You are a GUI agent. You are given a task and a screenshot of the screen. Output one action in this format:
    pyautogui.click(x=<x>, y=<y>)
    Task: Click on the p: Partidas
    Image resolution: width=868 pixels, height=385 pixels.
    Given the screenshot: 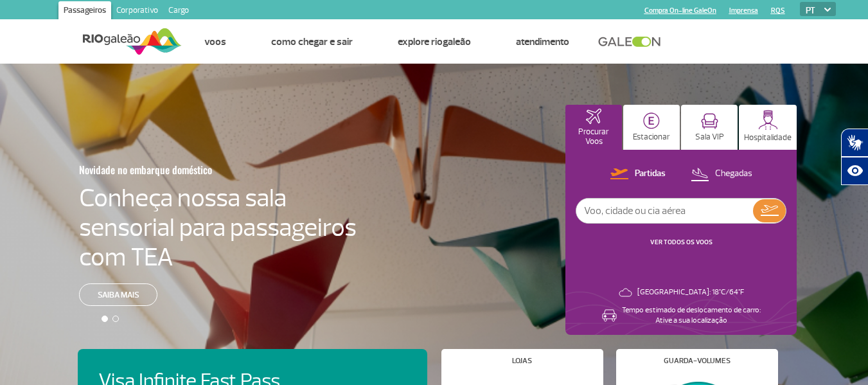 What is the action you would take?
    pyautogui.click(x=650, y=174)
    